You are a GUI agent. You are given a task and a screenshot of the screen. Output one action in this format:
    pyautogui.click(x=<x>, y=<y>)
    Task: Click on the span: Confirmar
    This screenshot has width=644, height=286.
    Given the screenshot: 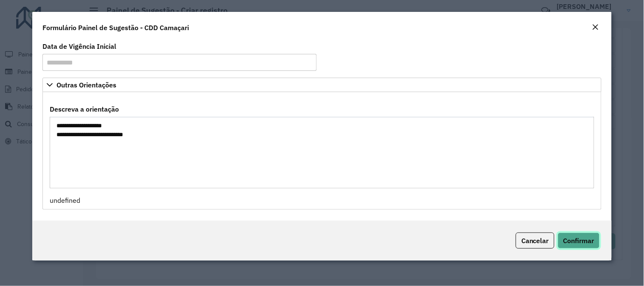 What is the action you would take?
    pyautogui.click(x=579, y=240)
    